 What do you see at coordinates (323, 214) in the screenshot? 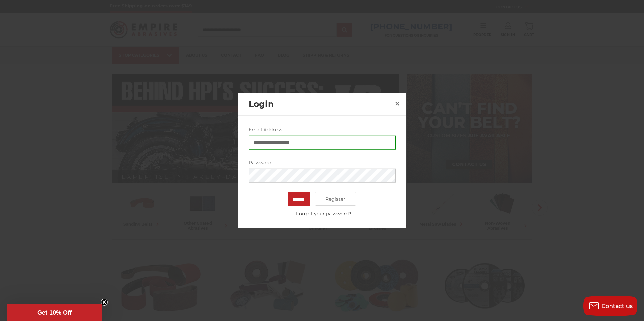
I see `a: Forgot your password?` at bounding box center [323, 214].